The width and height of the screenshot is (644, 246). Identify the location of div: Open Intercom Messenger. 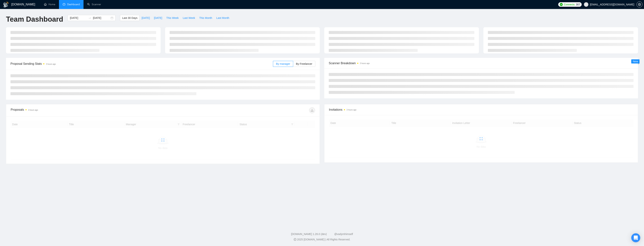
(636, 238).